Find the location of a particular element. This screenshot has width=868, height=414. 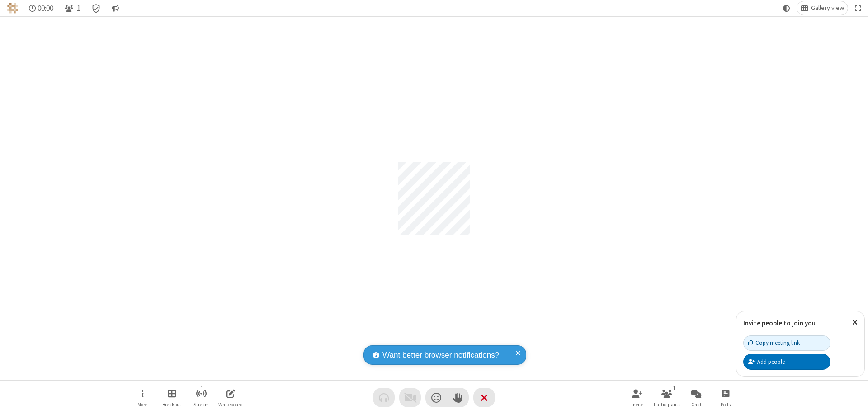

span: Chat is located at coordinates (696, 404).